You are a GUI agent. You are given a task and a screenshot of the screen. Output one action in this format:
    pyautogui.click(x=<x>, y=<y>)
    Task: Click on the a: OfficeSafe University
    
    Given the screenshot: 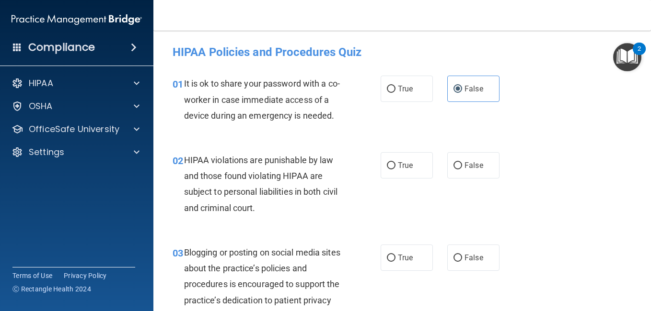 What is the action you would take?
    pyautogui.click(x=75, y=129)
    